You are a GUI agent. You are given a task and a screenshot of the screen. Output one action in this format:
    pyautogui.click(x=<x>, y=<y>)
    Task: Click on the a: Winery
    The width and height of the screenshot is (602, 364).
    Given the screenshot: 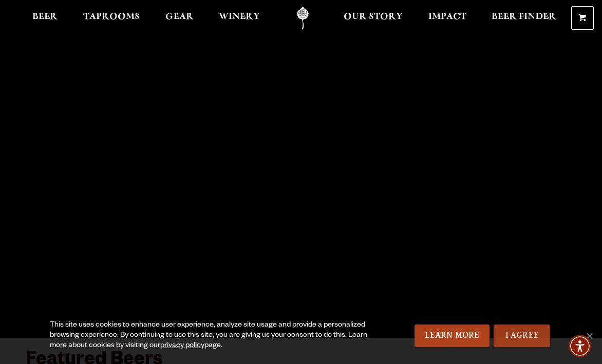 What is the action you would take?
    pyautogui.click(x=239, y=18)
    